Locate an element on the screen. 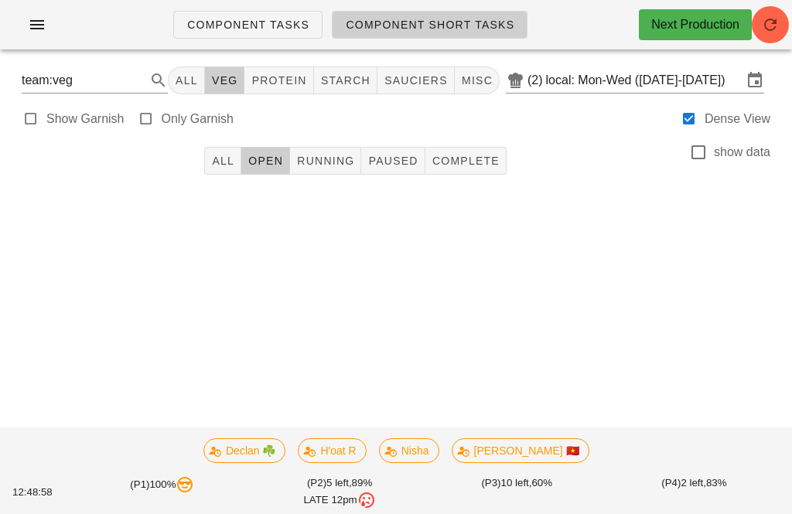 Image resolution: width=792 pixels, height=514 pixels. button: Paused is located at coordinates (393, 161).